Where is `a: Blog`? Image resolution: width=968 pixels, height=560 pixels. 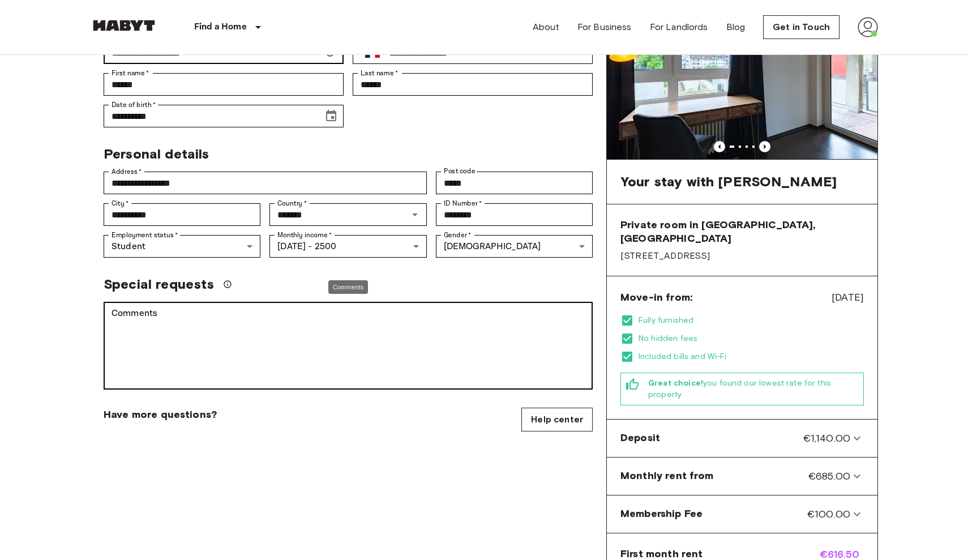 a: Blog is located at coordinates (737, 27).